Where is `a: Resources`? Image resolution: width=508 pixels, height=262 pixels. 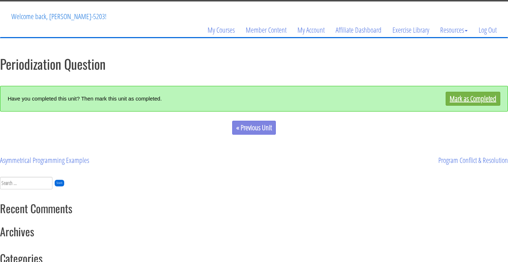 a: Resources is located at coordinates (454, 30).